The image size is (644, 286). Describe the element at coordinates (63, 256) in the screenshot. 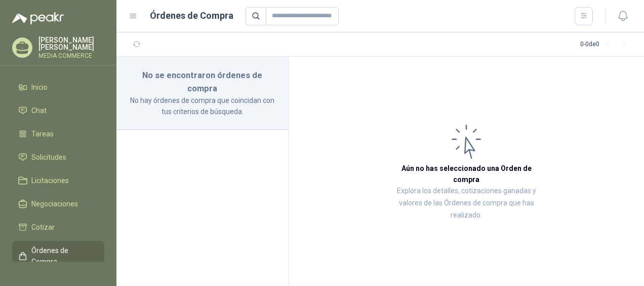

I see `span: Órdenes de Compra` at that location.